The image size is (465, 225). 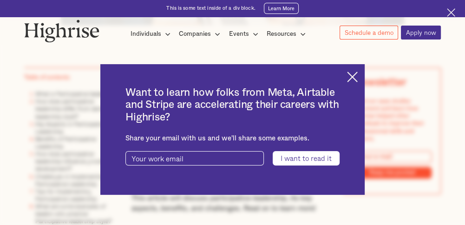 I want to click on form: current-ascender-blog-article-modal-form, so click(x=232, y=158).